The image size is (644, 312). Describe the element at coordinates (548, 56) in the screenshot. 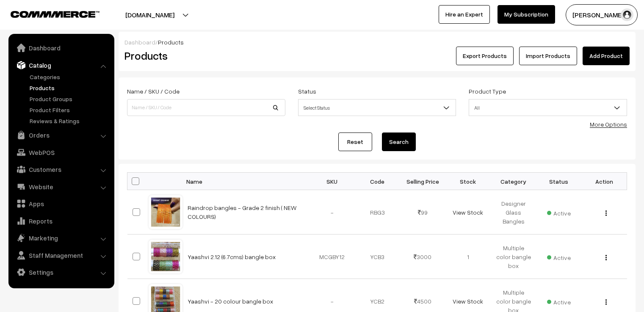

I see `a: Import Products` at that location.